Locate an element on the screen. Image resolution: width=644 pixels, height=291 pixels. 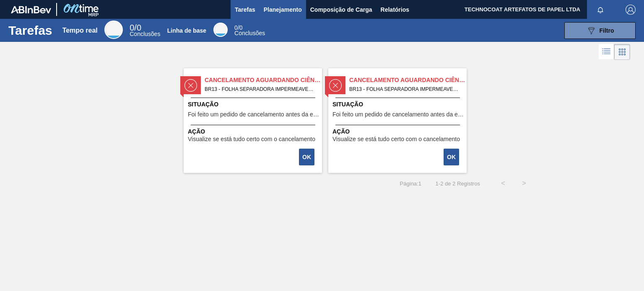
font: Filtro is located at coordinates (607, 31).